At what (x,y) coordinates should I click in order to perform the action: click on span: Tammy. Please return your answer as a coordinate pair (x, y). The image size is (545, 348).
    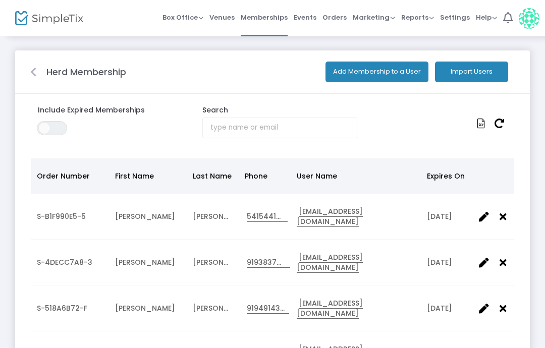
    Looking at the image, I should click on (145, 308).